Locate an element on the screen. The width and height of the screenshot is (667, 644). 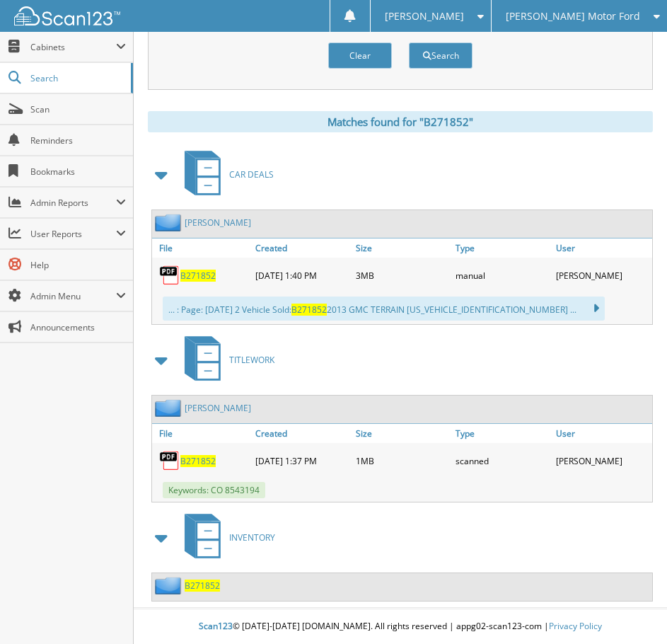
span: TITLEWORK is located at coordinates (252, 359).